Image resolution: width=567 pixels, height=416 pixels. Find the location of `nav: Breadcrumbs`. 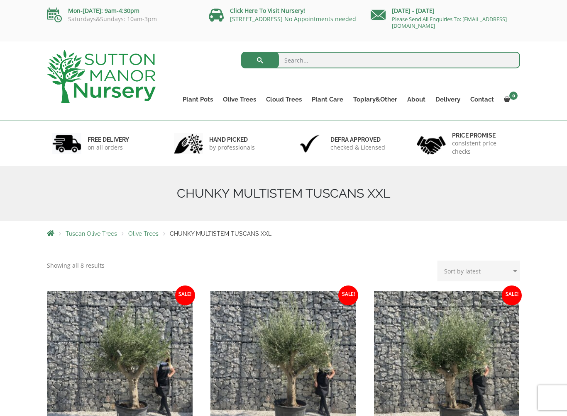

nav: Breadcrumbs is located at coordinates (283, 234).